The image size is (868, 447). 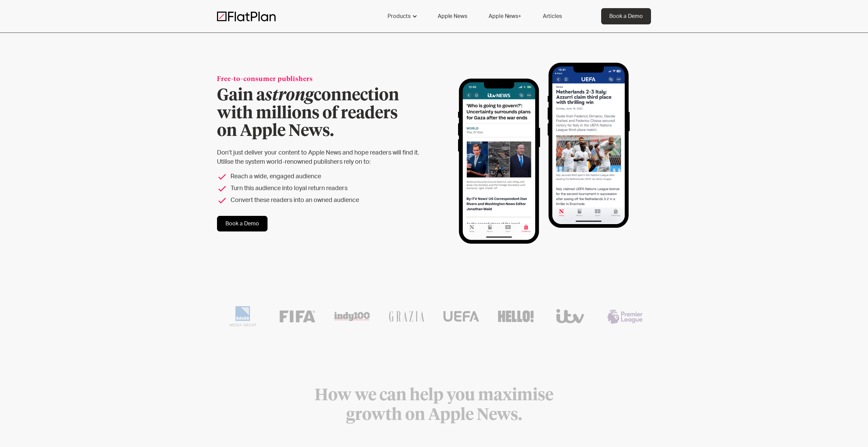 What do you see at coordinates (324, 158) in the screenshot?
I see `p: Don’t just deliver your content to Apple News and hope readers will find it. Utilise the system w...` at bounding box center [324, 158].